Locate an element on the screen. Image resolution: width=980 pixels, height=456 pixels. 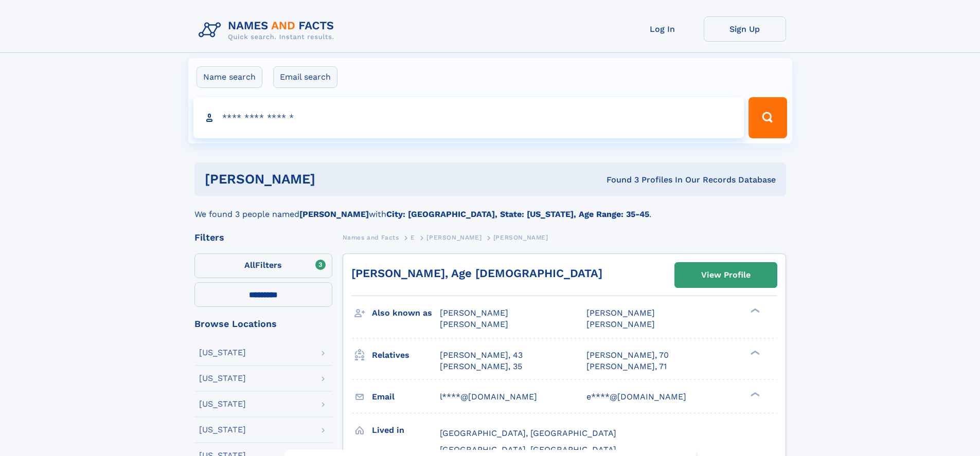
a: Sign Up is located at coordinates (745, 29).